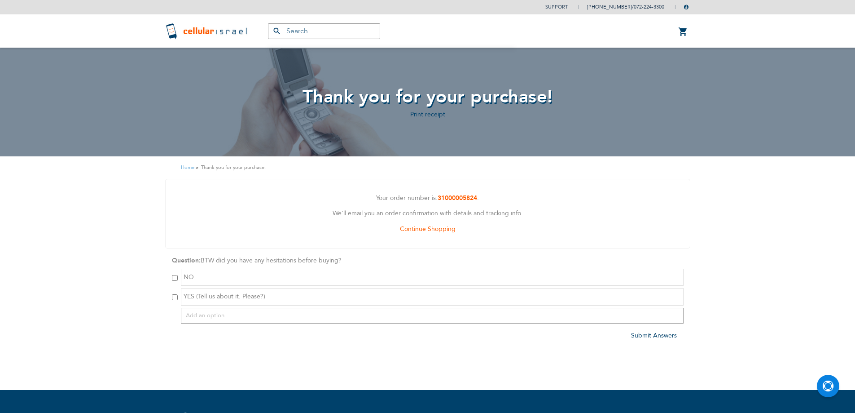 The width and height of the screenshot is (855, 413). What do you see at coordinates (457, 198) in the screenshot?
I see `a: 31000005824` at bounding box center [457, 198].